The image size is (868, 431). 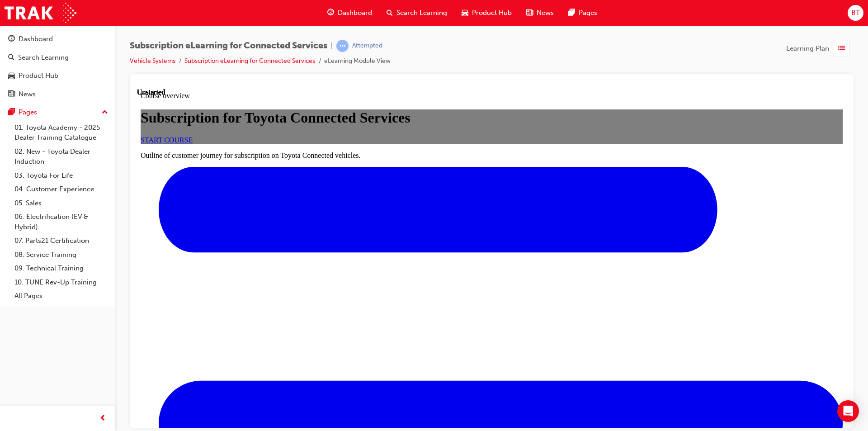 What do you see at coordinates (58, 67) in the screenshot?
I see `button: DashboardSearch LearningProduct HubNews` at bounding box center [58, 67].